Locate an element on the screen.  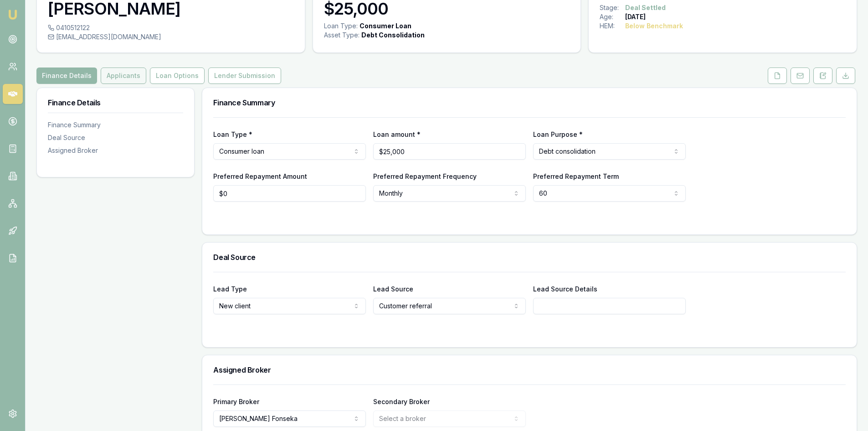
div: Debt Consolidation is located at coordinates (393, 35).